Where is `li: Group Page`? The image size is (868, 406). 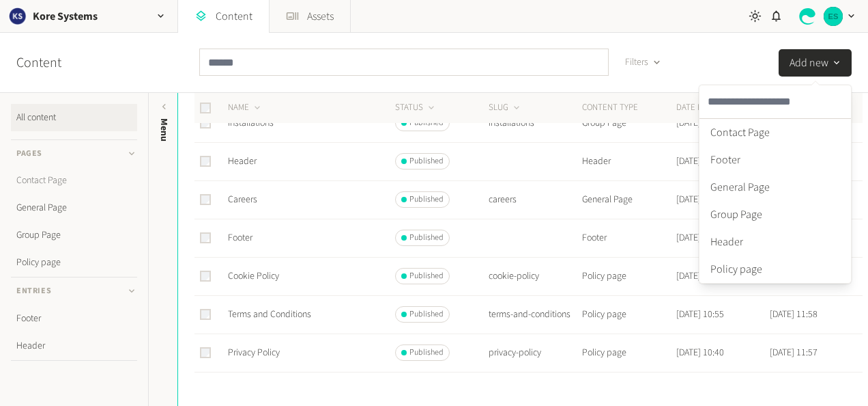
li: Group Page is located at coordinates (775, 215).